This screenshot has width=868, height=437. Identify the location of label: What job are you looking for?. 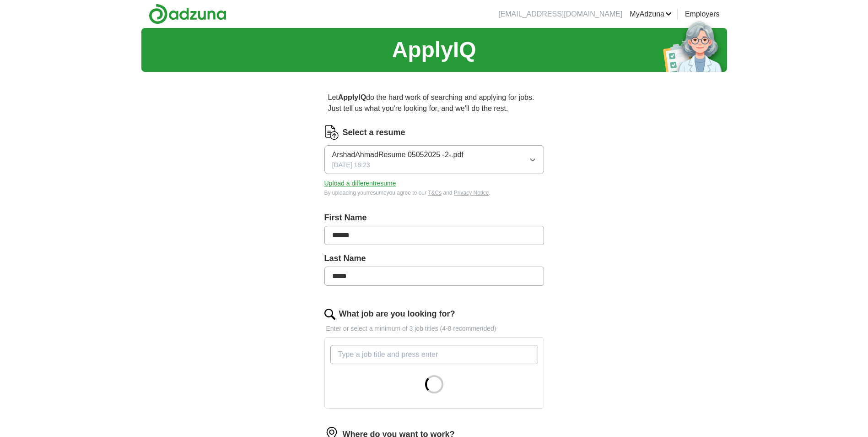
(397, 314).